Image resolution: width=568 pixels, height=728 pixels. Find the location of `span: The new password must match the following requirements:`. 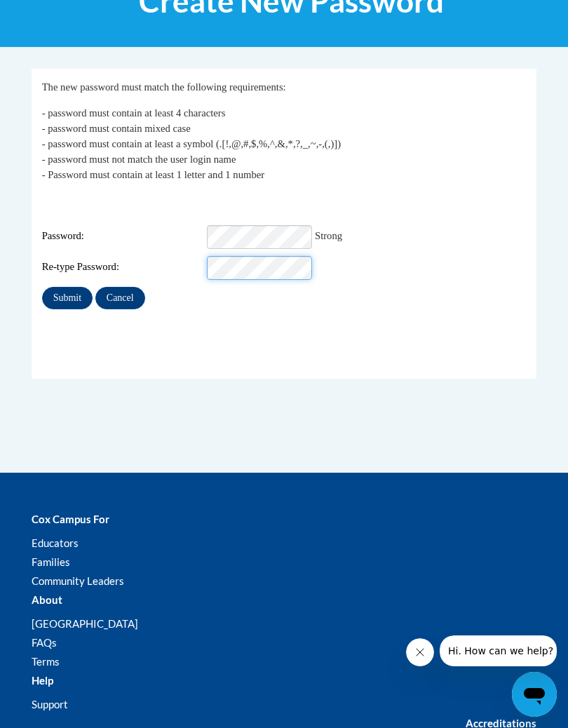

span: The new password must match the following requirements: is located at coordinates (164, 87).